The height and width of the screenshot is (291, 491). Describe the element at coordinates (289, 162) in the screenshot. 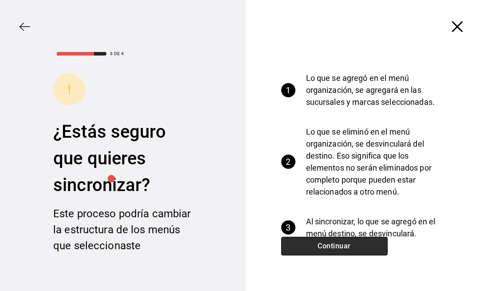

I see `div: 2` at that location.